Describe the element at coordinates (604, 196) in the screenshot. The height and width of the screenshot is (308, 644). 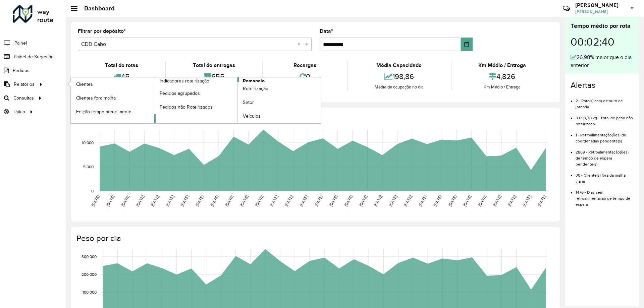
I see `li: 1476 - Dias sem retroalimentação de tempo de espera` at that location.